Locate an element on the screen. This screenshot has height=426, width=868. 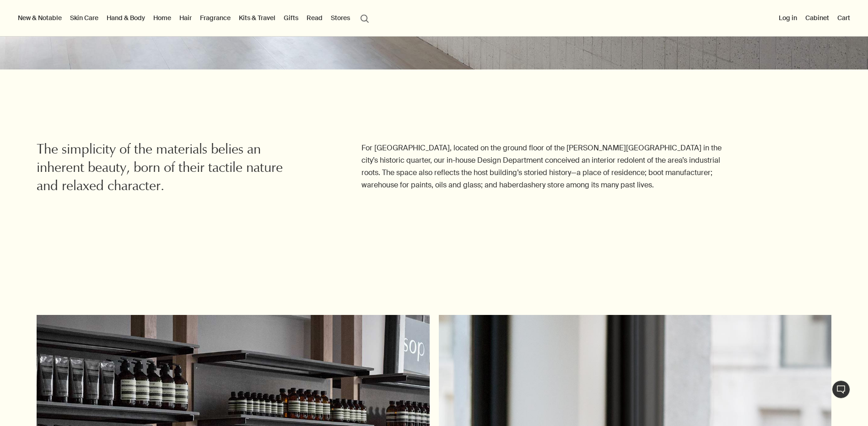
button: New & Notable is located at coordinates (40, 18).